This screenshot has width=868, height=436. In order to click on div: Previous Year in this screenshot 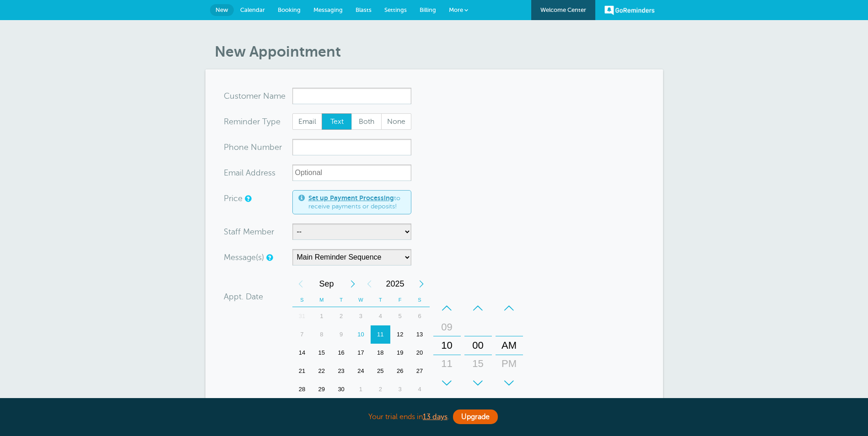, I will do `click(370, 284)`.